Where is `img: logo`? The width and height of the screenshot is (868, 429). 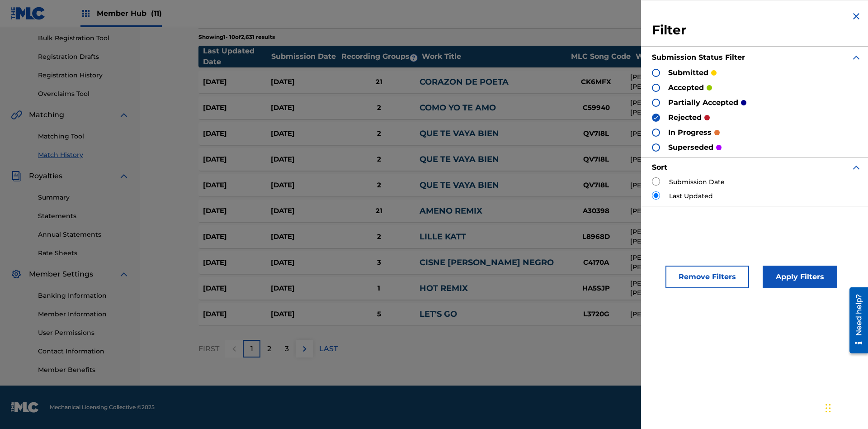
img: logo is located at coordinates (25, 407).